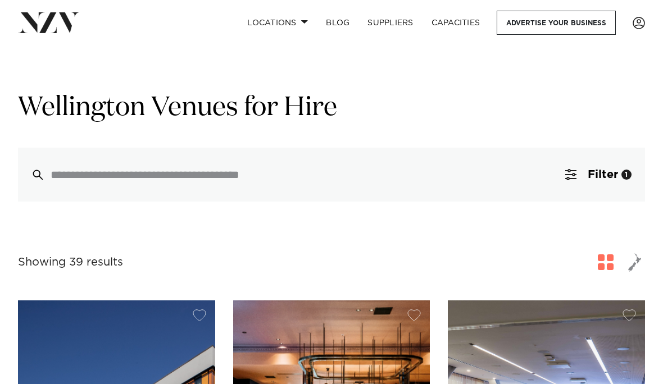  I want to click on h1: Wellington Venues for Hire, so click(332, 108).